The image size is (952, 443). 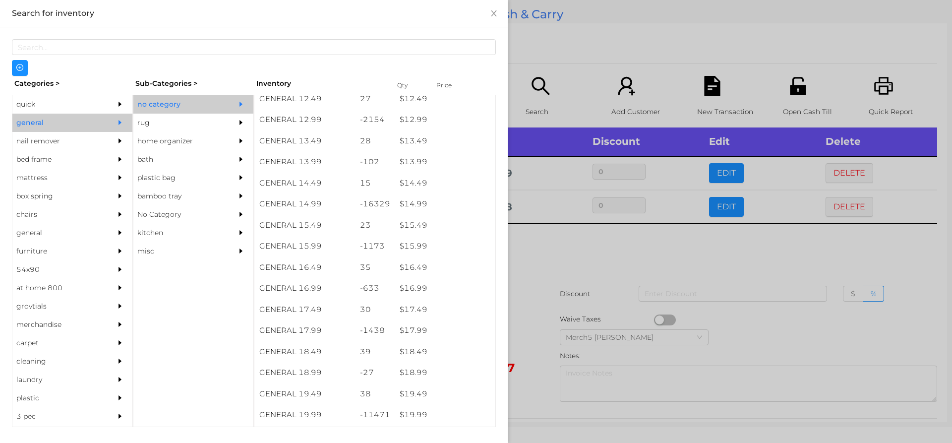 What do you see at coordinates (375, 246) in the screenshot?
I see `div: -1173` at bounding box center [375, 246].